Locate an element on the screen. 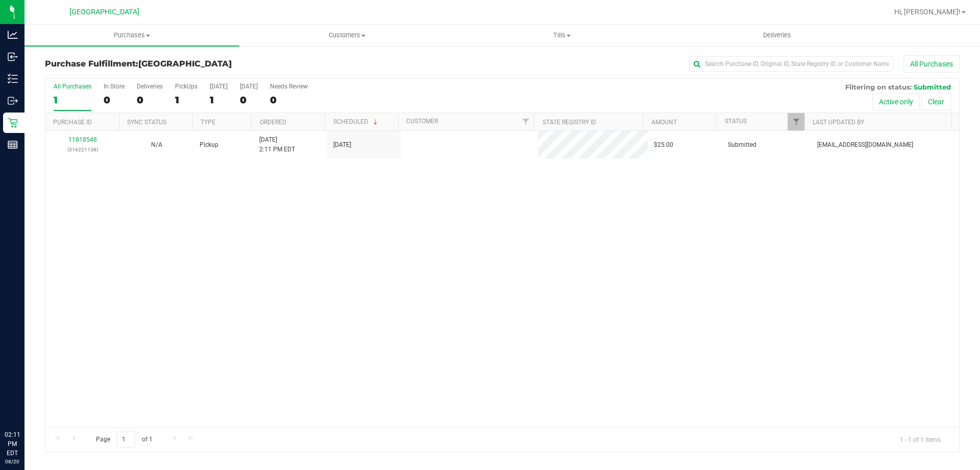 The height and width of the screenshot is (470, 980). a: Amount is located at coordinates (664, 122).